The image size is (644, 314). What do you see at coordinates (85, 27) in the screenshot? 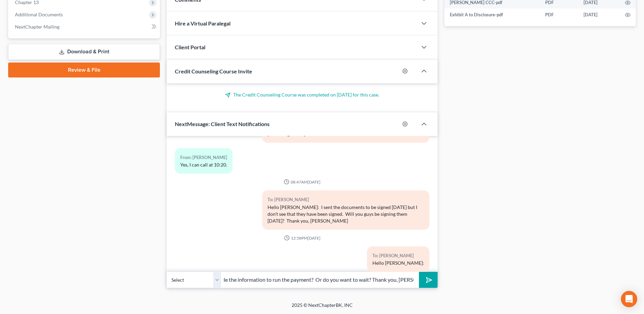
I see `a: NextChapter Mailing` at bounding box center [85, 27].